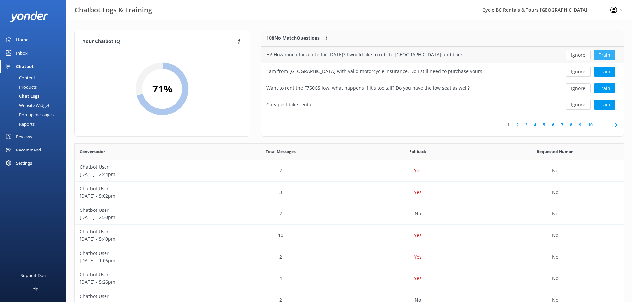 This screenshot has width=632, height=302. What do you see at coordinates (22, 40) in the screenshot?
I see `div: Home` at bounding box center [22, 40].